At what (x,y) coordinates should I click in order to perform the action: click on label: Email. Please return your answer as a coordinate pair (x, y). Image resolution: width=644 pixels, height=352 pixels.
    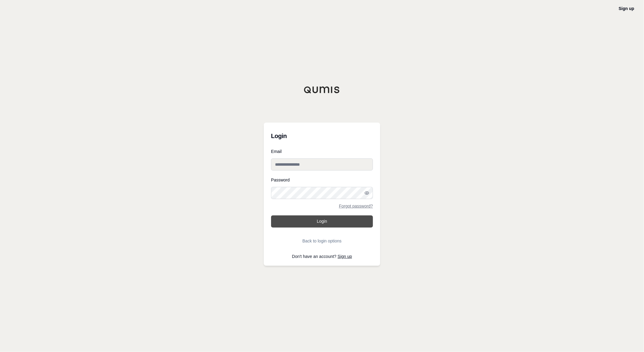
    Looking at the image, I should click on (322, 152).